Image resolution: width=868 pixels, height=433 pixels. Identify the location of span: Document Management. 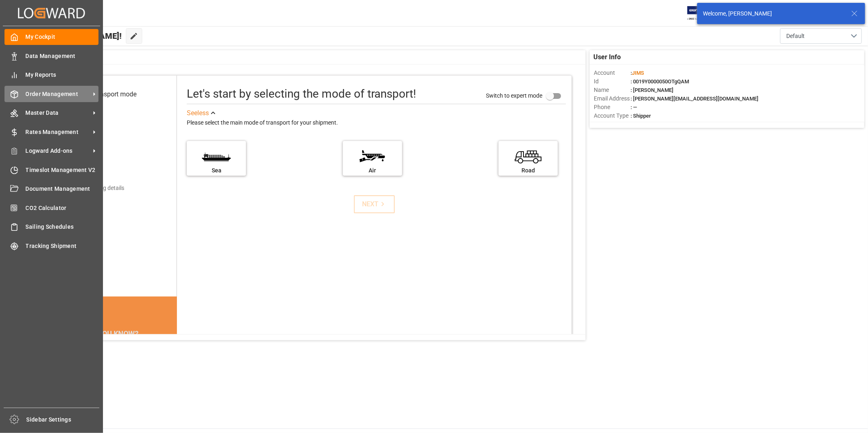
(62, 189).